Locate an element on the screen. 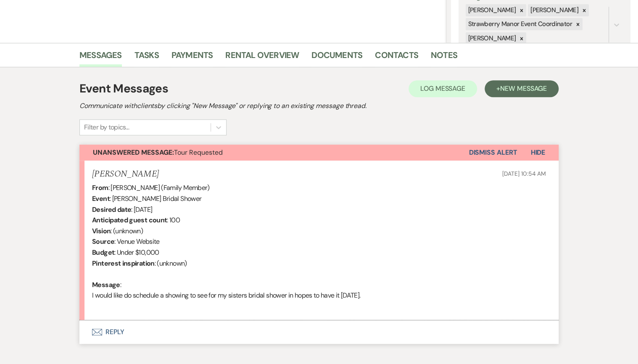 The image size is (638, 364). span: Hide is located at coordinates (537, 152).